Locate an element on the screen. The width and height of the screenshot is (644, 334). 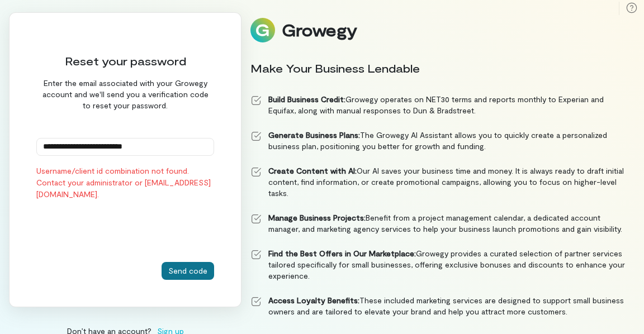
strong: Build Business Credit: is located at coordinates (307, 99).